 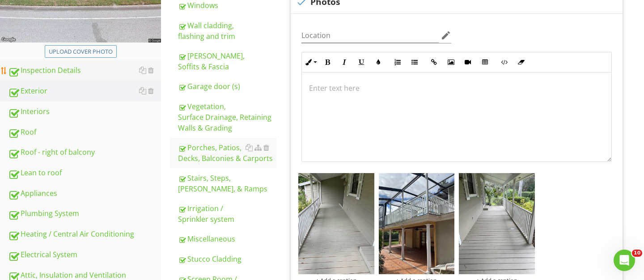 I want to click on div: Roof - right of balcony, so click(x=84, y=152).